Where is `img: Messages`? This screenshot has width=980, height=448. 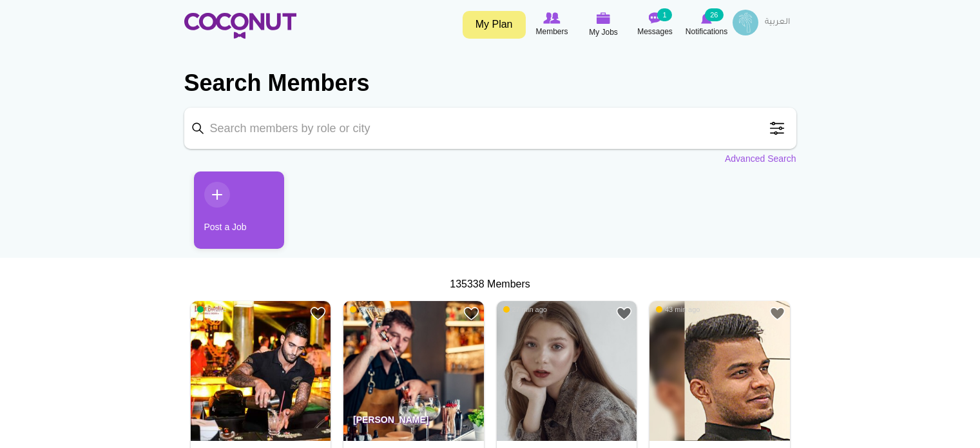 img: Messages is located at coordinates (655, 18).